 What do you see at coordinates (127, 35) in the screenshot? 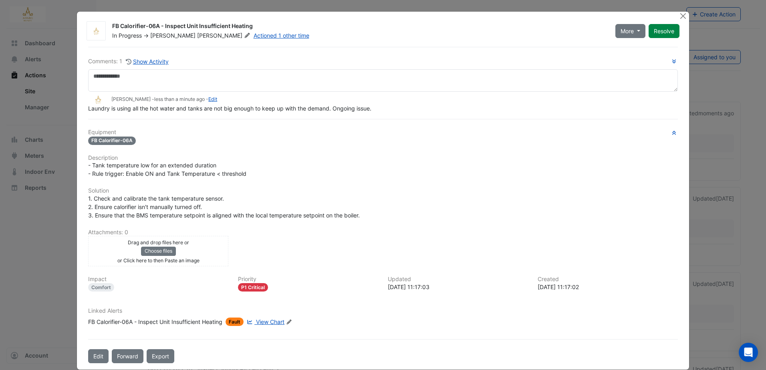
I see `span: In Progress` at bounding box center [127, 35].